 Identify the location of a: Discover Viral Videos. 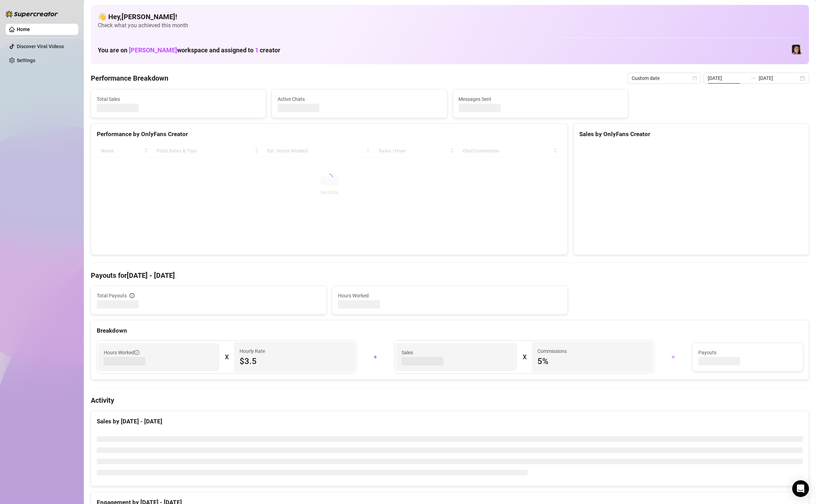
(40, 47).